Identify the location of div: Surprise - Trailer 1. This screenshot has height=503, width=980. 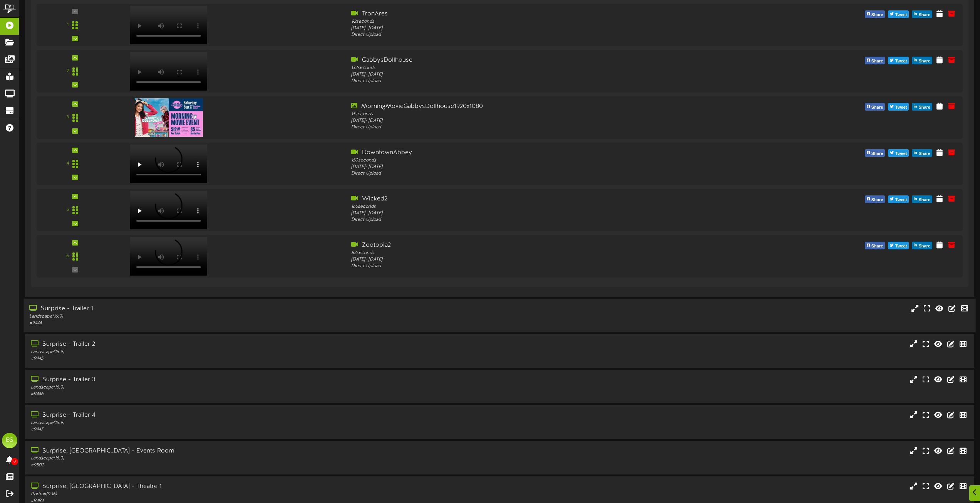
(221, 308).